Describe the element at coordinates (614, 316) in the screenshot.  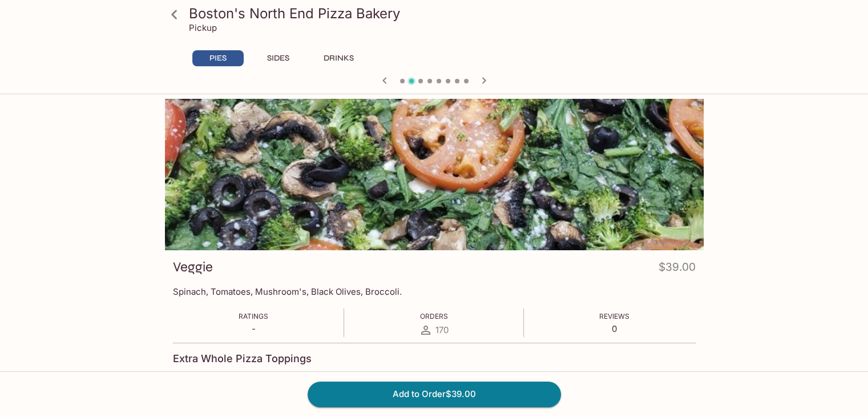
I see `span: Reviews` at that location.